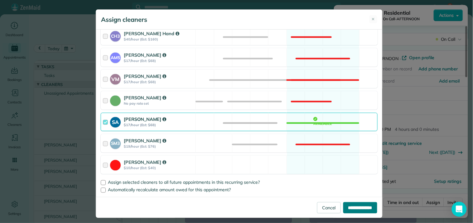  I want to click on strong: $10/hour (Est: $40), so click(159, 168).